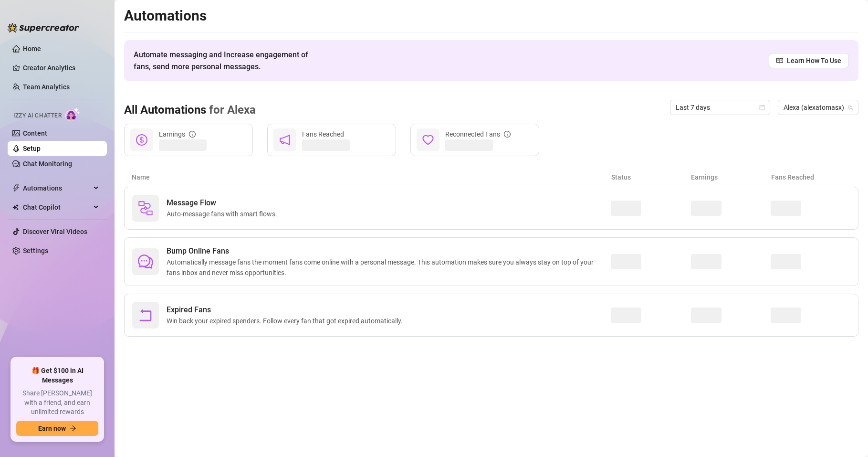 This screenshot has width=868, height=457. Describe the element at coordinates (57, 428) in the screenshot. I see `button: Earn nowarrow-right` at that location.